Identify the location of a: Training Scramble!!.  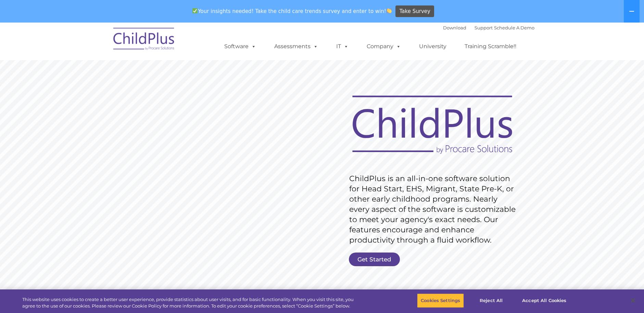
(490, 47).